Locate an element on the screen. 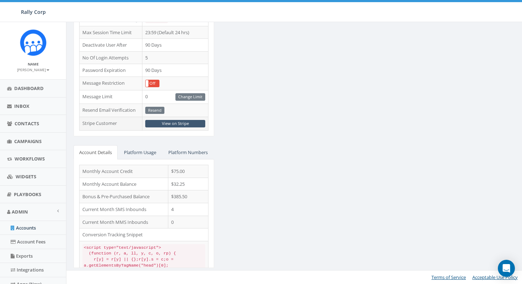 The image size is (522, 284). td: No Of Login Attempts is located at coordinates (111, 58).